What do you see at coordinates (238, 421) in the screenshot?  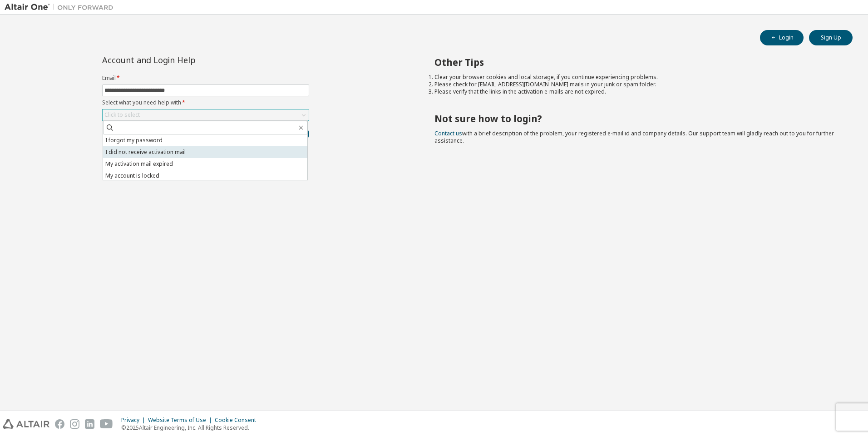 I see `div: Cookie Consent` at bounding box center [238, 421].